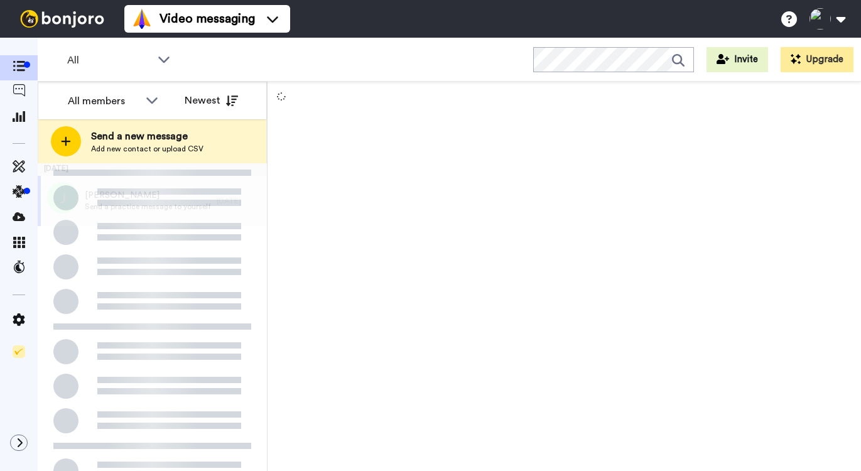 This screenshot has width=861, height=471. I want to click on span: Add new contact or upload CSV, so click(147, 149).